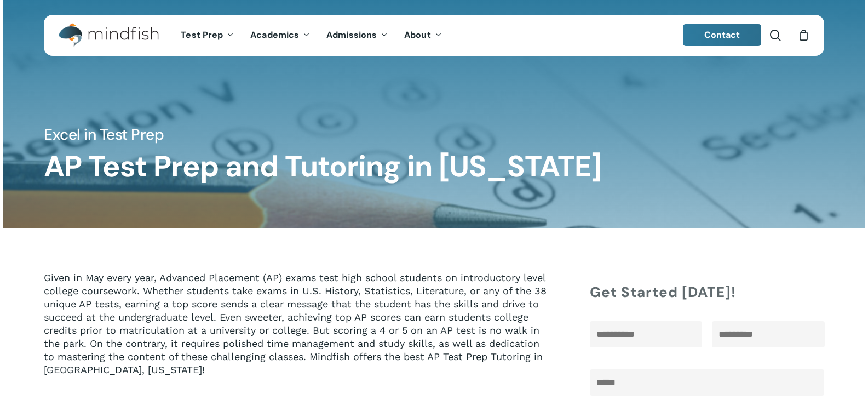  What do you see at coordinates (722, 35) in the screenshot?
I see `a: Contact` at bounding box center [722, 35].